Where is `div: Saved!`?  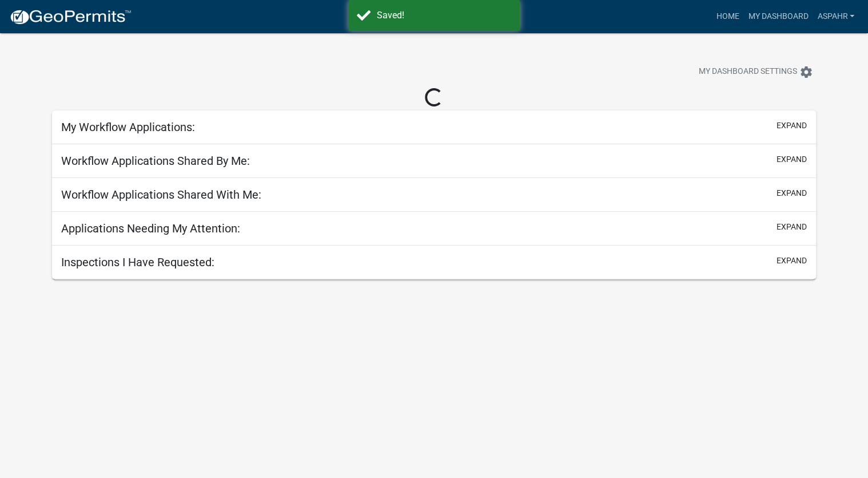 div: Saved! is located at coordinates (443, 15).